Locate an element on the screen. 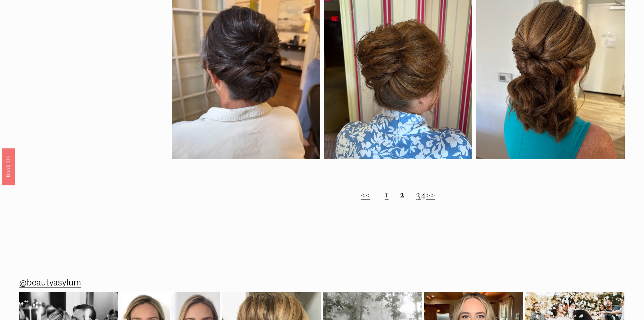 Image resolution: width=644 pixels, height=320 pixels. strong: 2 is located at coordinates (402, 194).